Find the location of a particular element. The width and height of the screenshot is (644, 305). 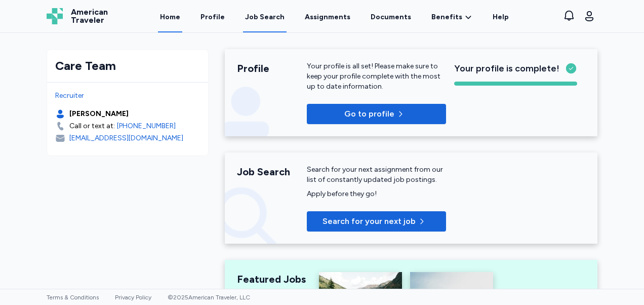

div: Search for your next assignment from our list of constantly updated job postings. is located at coordinates (376, 175).